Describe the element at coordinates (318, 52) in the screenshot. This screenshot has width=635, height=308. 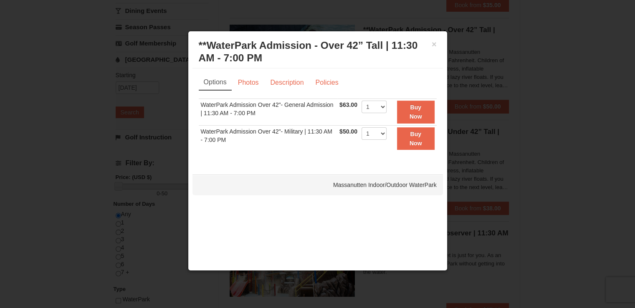
I see `h3: **WaterPark Admission - Over 42” Tall | 11:30 AM - 7:00 PM` at that location.